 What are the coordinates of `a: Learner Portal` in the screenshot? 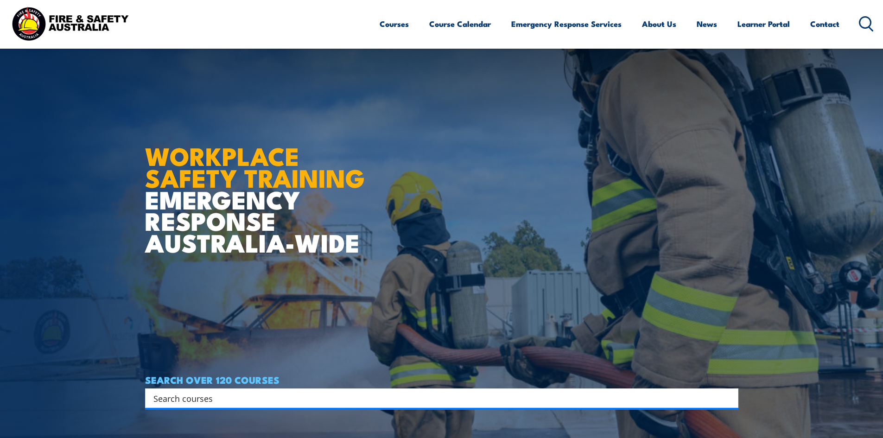 It's located at (763, 24).